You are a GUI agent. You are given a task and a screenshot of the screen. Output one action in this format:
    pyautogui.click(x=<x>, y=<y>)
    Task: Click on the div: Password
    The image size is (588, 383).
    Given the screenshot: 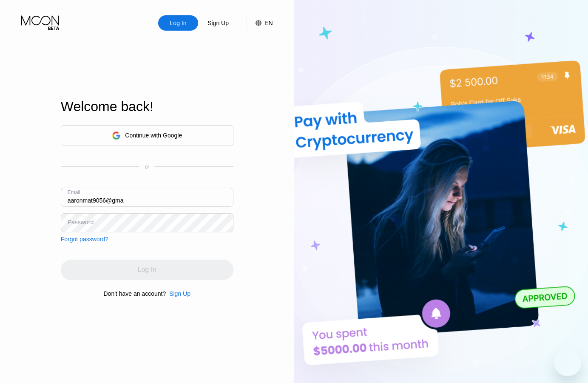 What is the action you would take?
    pyautogui.click(x=80, y=222)
    